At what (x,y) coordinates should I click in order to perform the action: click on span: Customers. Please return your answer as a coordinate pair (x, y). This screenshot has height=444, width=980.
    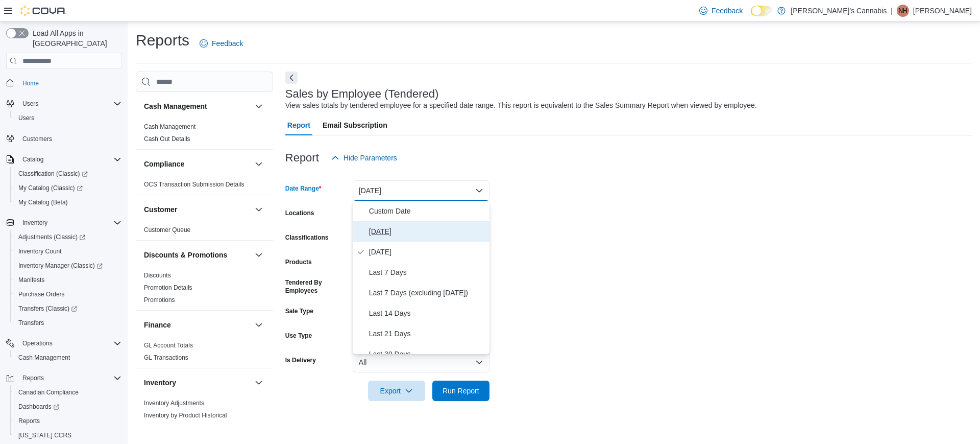
    Looking at the image, I should click on (70, 139).